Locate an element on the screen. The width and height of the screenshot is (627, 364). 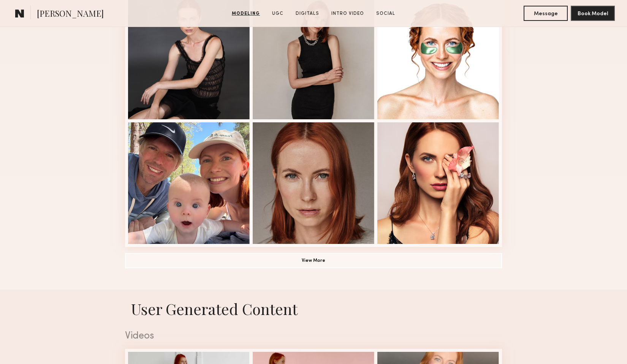
button: Book Model is located at coordinates (593, 13).